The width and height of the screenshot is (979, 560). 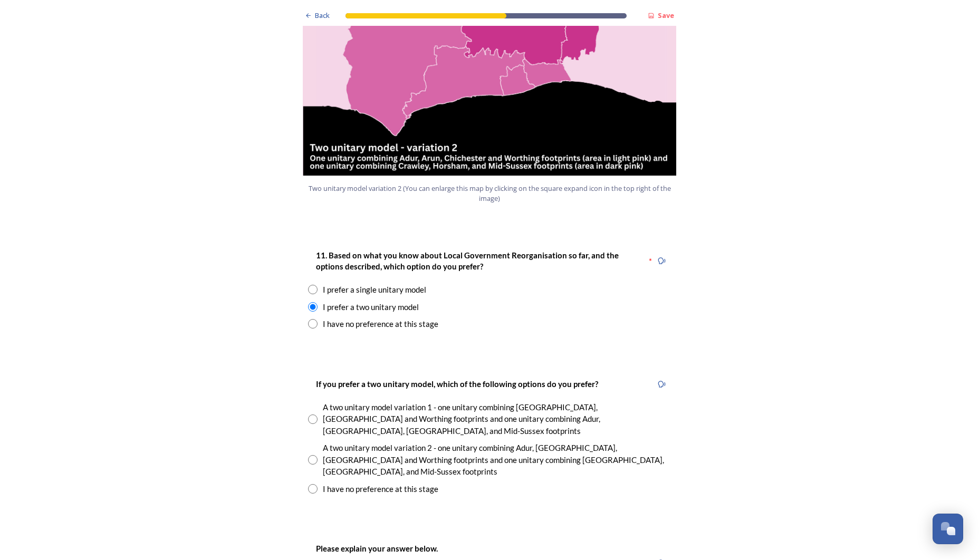 I want to click on div: I prefer a two unitary model, so click(x=371, y=307).